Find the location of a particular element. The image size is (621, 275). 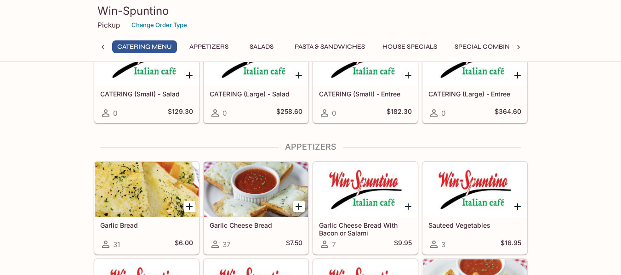

button: Add CATERING (Large) - Salad is located at coordinates (299, 75).